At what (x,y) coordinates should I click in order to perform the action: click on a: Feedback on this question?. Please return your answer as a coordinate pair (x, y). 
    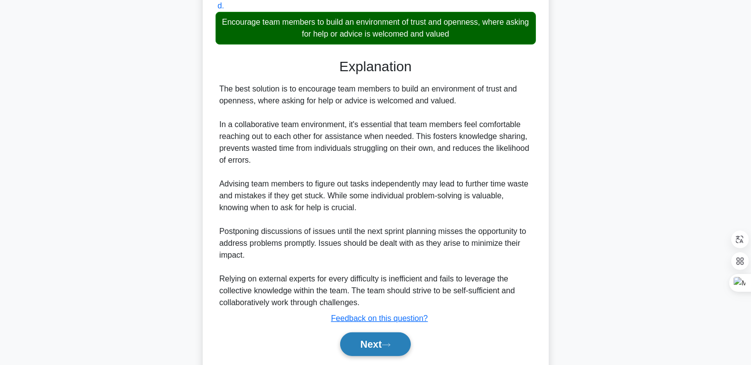
    Looking at the image, I should click on (380, 318).